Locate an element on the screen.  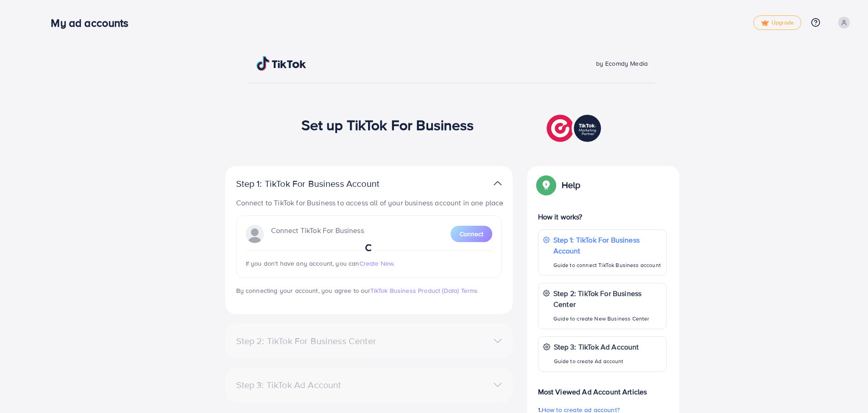
p: Help is located at coordinates (571, 185).